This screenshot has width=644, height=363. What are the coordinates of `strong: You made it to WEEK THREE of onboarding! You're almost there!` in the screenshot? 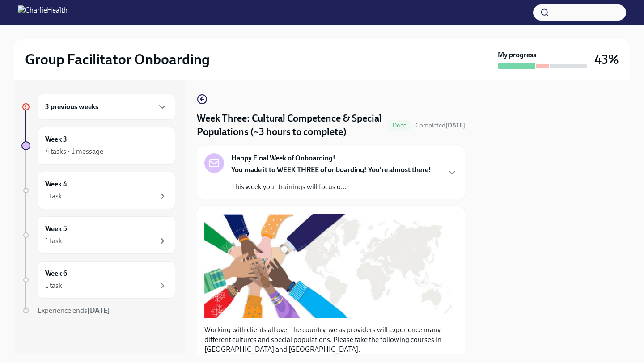 It's located at (331, 170).